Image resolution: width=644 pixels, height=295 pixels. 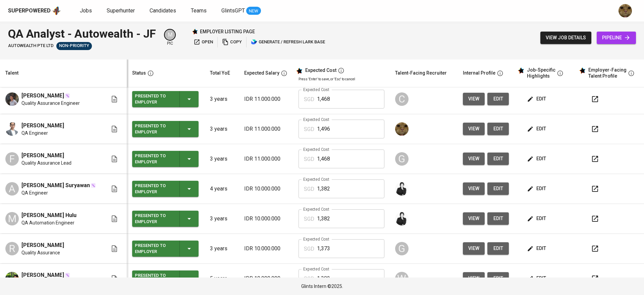 What do you see at coordinates (262, 73) in the screenshot?
I see `div: Expected Salary` at bounding box center [262, 73].